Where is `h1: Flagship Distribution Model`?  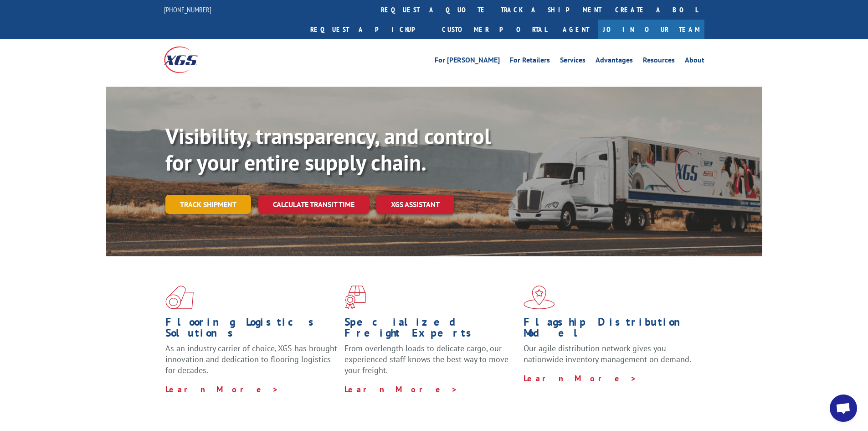
h1: Flagship Distribution Model is located at coordinates (610, 329).